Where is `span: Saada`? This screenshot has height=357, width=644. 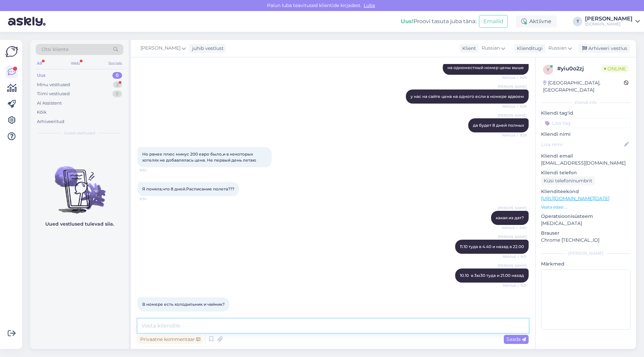 span: Saada is located at coordinates (516, 339).